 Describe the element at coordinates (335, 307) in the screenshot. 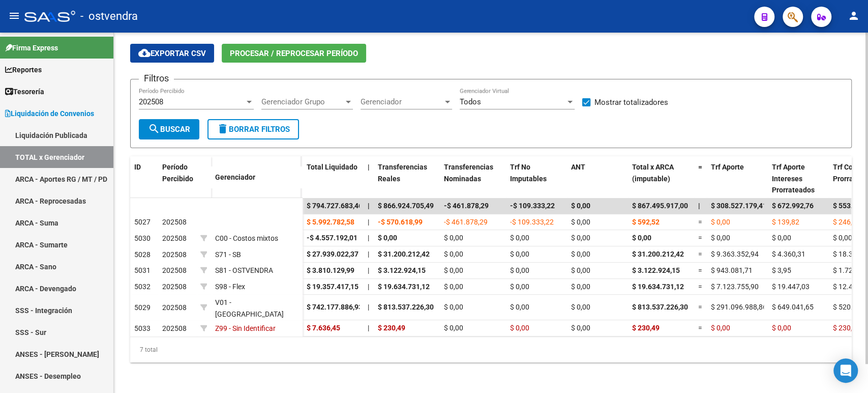

I see `span: $ 742.177.886,93` at that location.